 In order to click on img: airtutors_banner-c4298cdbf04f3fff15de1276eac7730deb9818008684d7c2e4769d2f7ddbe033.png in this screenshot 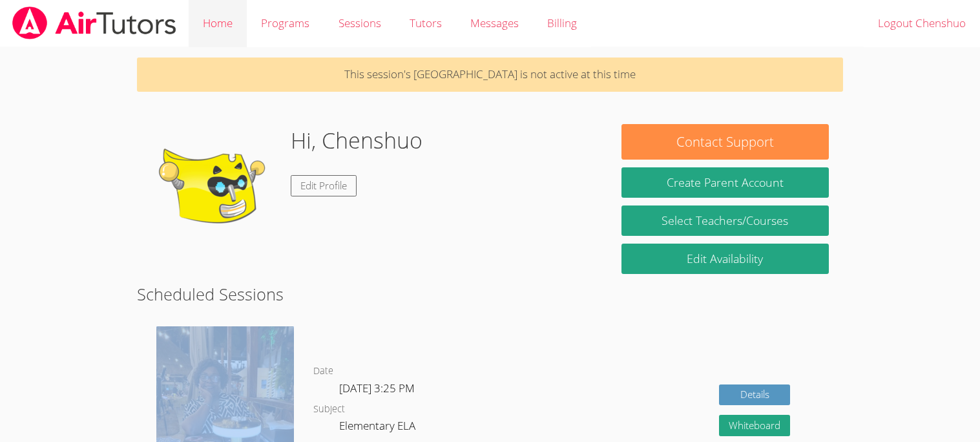, I will do `click(94, 23)`.